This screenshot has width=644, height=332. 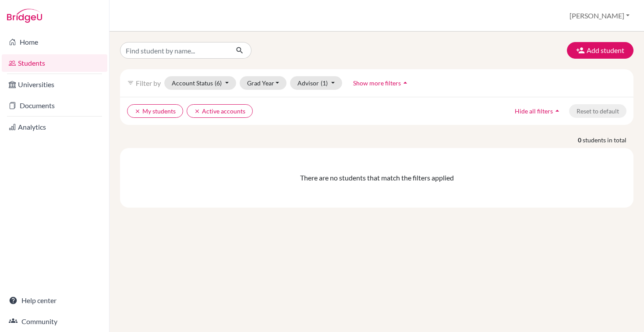 I want to click on span: Filter by, so click(x=148, y=83).